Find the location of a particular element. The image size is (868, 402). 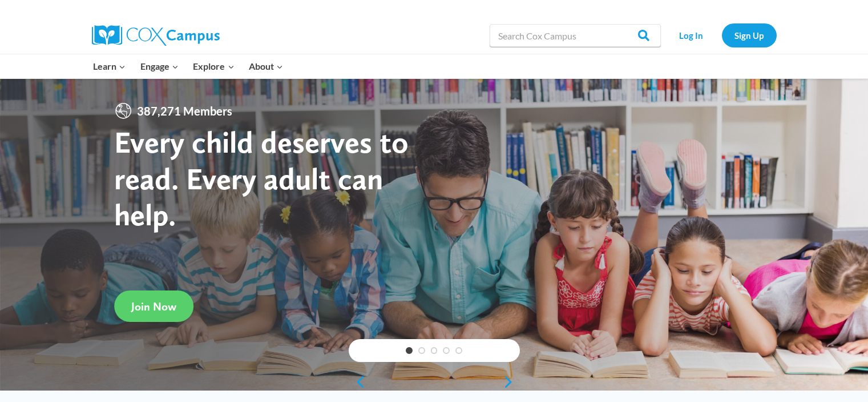

span: Learn is located at coordinates (109, 67).